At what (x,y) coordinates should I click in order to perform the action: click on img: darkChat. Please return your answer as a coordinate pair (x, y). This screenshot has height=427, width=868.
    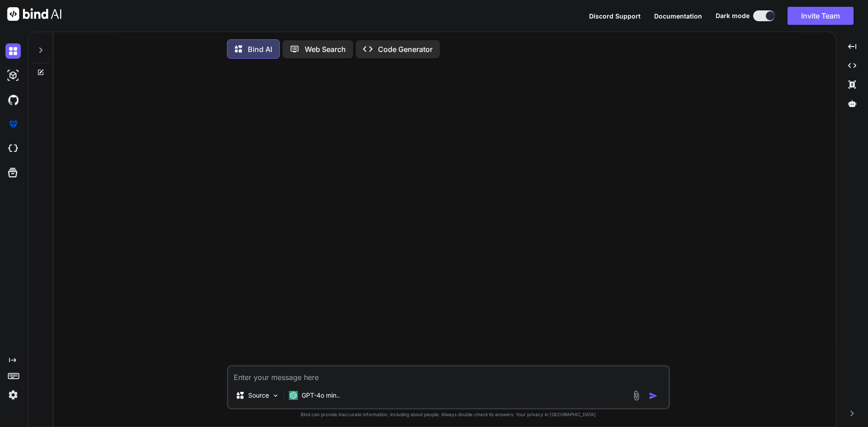
    Looking at the image, I should click on (13, 51).